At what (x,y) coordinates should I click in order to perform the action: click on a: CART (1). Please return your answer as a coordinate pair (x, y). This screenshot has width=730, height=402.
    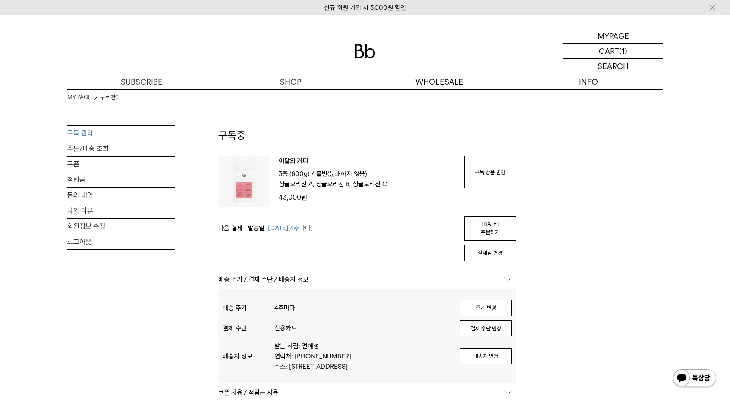
    Looking at the image, I should click on (613, 51).